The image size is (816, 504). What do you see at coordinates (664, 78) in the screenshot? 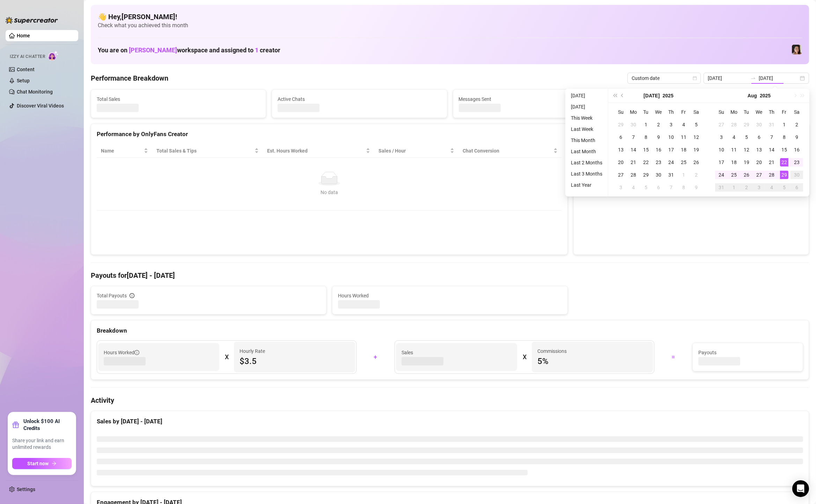
I see `span: Custom date` at bounding box center [664, 78].